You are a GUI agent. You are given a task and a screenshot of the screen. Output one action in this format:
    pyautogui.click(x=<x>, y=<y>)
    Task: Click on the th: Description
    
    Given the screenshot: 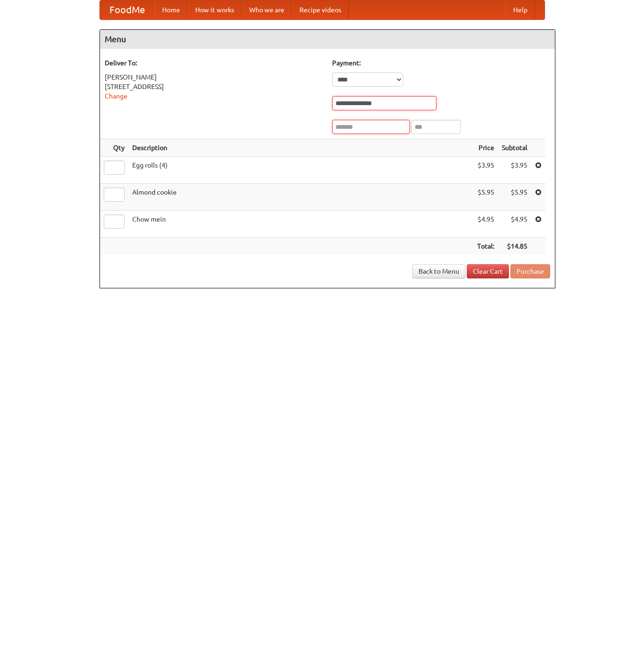 What is the action you would take?
    pyautogui.click(x=300, y=148)
    